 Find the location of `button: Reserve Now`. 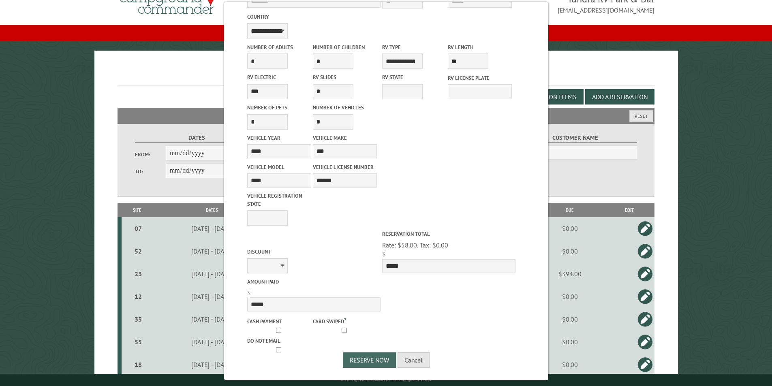

button: Reserve Now is located at coordinates (369, 360).